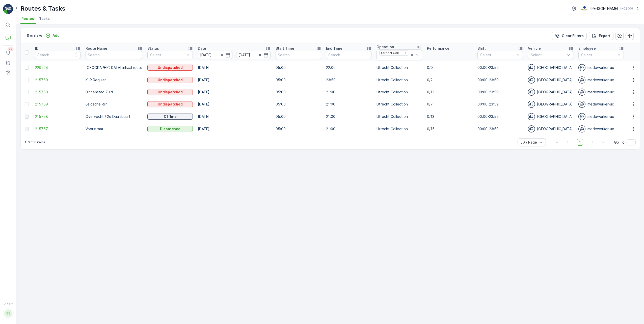 This screenshot has height=324, width=644. I want to click on p: 0/13, so click(450, 92).